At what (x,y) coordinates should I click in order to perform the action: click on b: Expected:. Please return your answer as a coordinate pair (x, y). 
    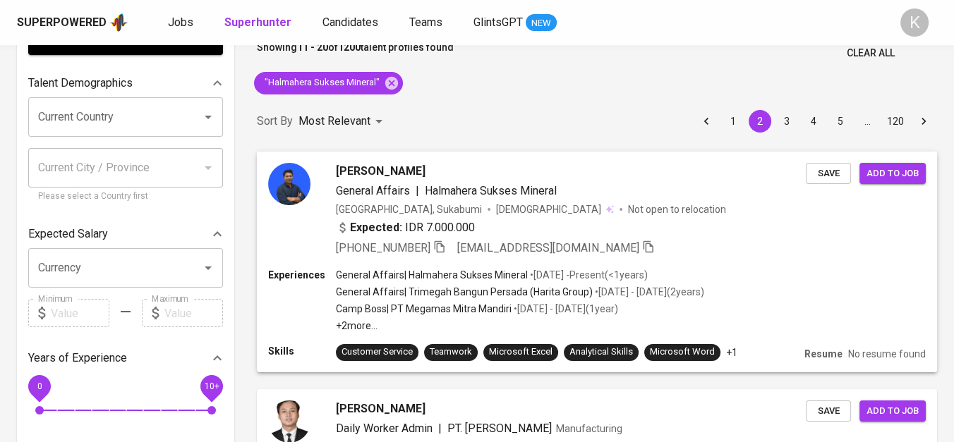
    Looking at the image, I should click on (376, 228).